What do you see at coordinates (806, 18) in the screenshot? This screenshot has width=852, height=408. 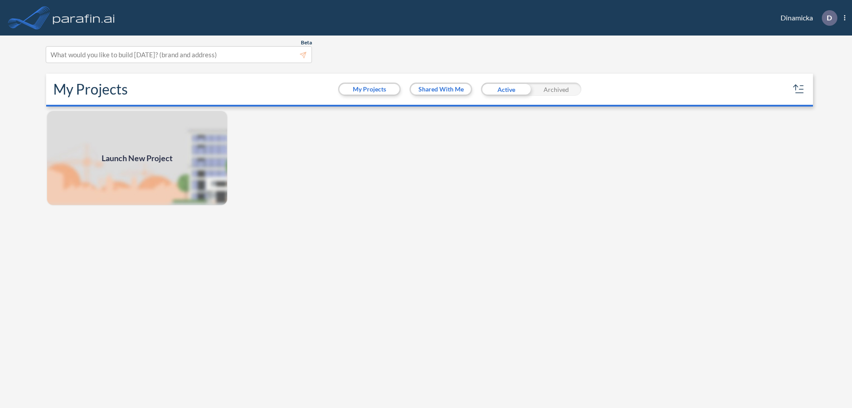 I see `div: Dinamicka` at bounding box center [806, 18].